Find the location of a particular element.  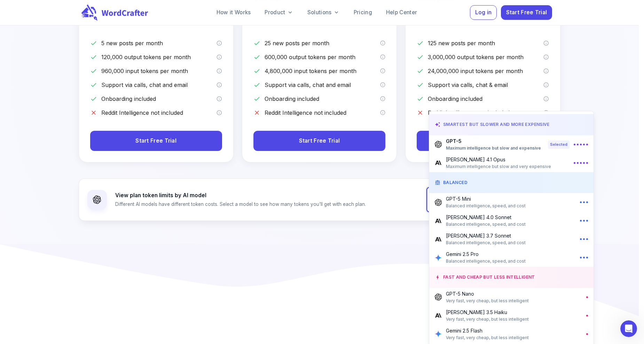

span: Selected is located at coordinates (559, 145).